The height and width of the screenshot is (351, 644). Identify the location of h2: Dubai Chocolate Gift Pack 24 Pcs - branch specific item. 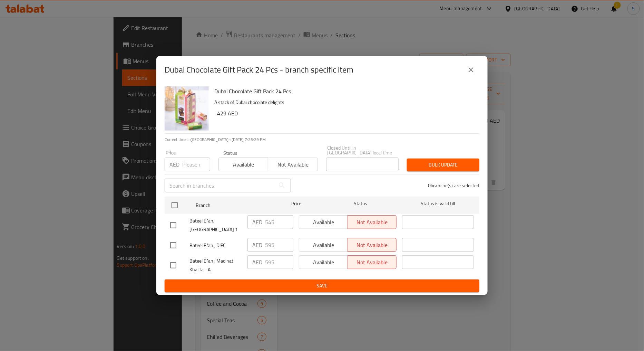
(259, 70).